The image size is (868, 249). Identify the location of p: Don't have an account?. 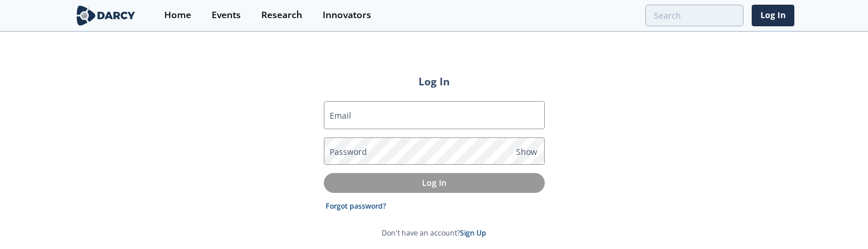
(434, 234).